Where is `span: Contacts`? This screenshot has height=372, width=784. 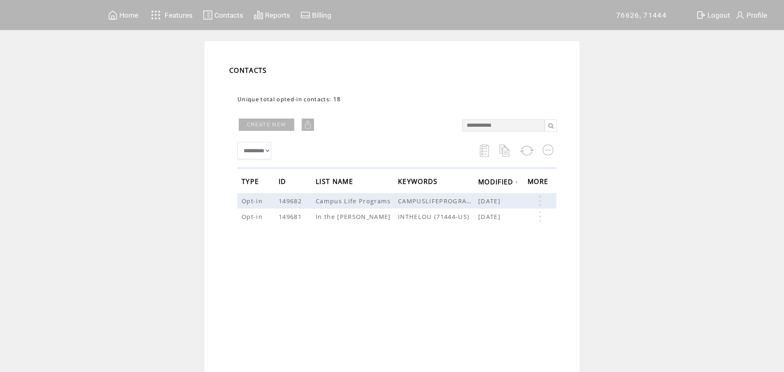
span: Contacts is located at coordinates (229, 15).